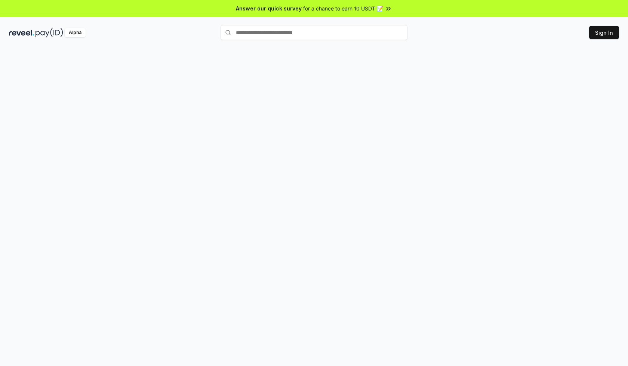  Describe the element at coordinates (75, 33) in the screenshot. I see `div: Alpha` at that location.